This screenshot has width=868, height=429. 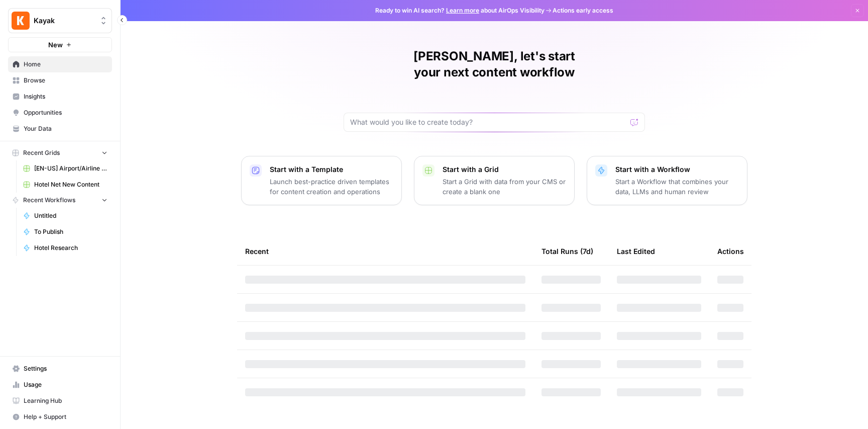 What do you see at coordinates (65, 369) in the screenshot?
I see `span: Settings` at bounding box center [65, 369].